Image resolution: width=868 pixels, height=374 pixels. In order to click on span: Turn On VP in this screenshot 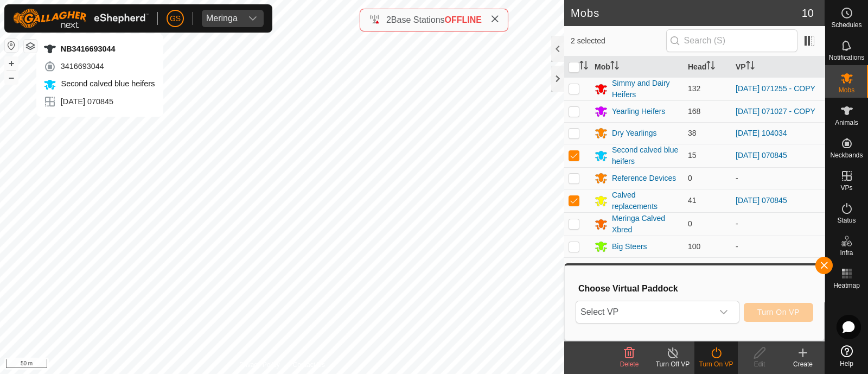, I will do `click(778, 312)`.